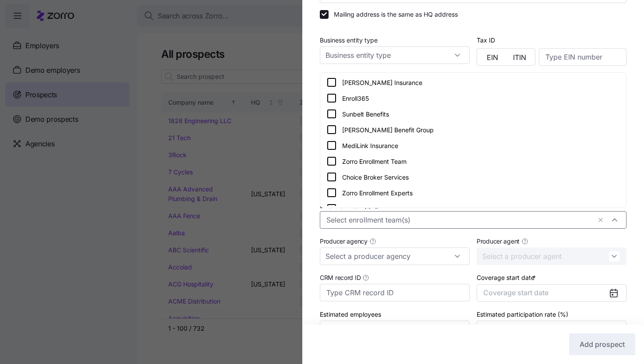  What do you see at coordinates (344, 241) in the screenshot?
I see `span: Producer agency` at bounding box center [344, 241].